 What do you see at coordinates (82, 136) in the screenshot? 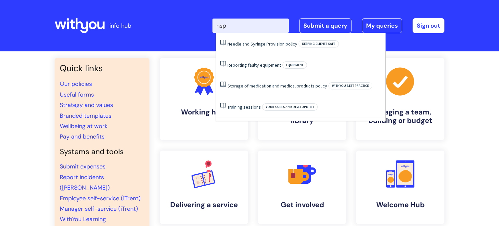
I see `a: Pay and benefits` at bounding box center [82, 136].